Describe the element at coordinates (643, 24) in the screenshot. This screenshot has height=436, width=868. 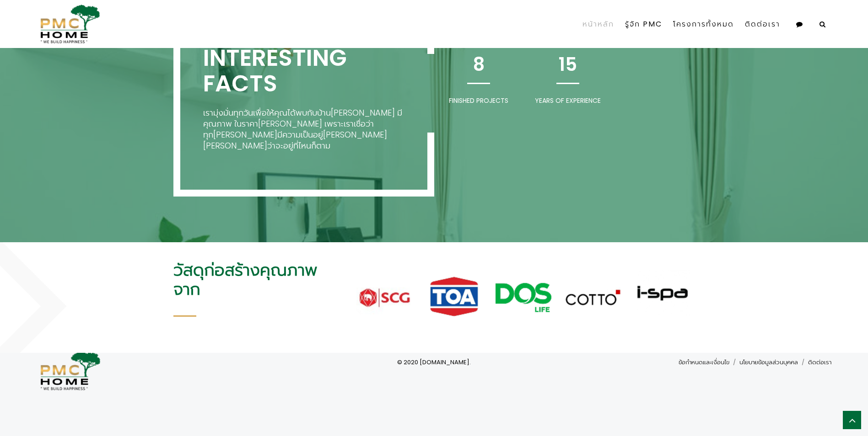
I see `a: รู้จัก PMC` at that location.